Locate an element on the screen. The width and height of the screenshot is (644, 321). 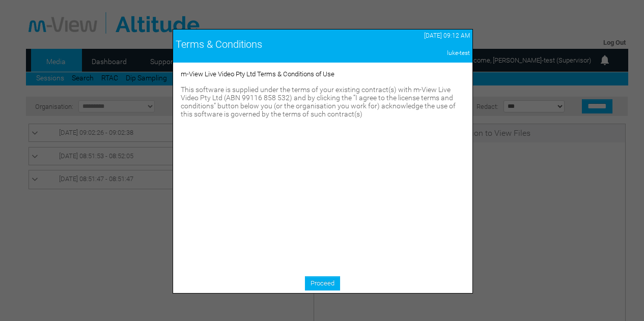
div: Terms & Conditions is located at coordinates (269, 44).